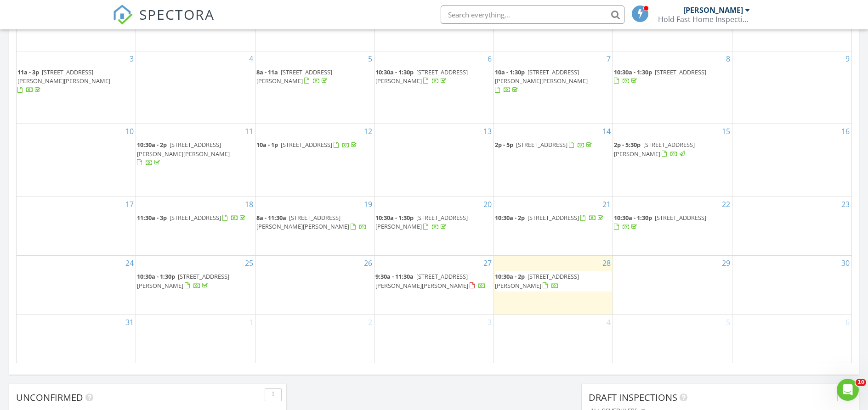 This screenshot has height=410, width=868. What do you see at coordinates (553, 161) in the screenshot?
I see `td: Go to August 14, 2025` at bounding box center [553, 161].